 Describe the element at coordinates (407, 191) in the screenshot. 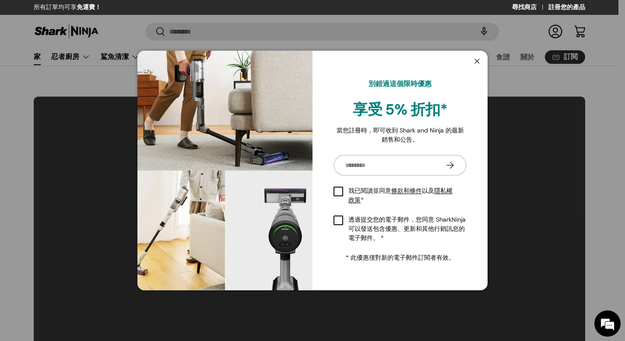

I see `a: 條款和條件` at that location.